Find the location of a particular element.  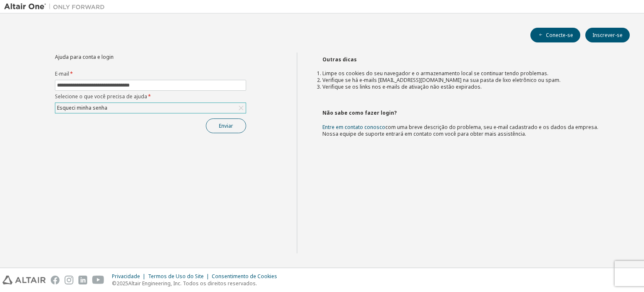

font: E-mail is located at coordinates (62, 73).